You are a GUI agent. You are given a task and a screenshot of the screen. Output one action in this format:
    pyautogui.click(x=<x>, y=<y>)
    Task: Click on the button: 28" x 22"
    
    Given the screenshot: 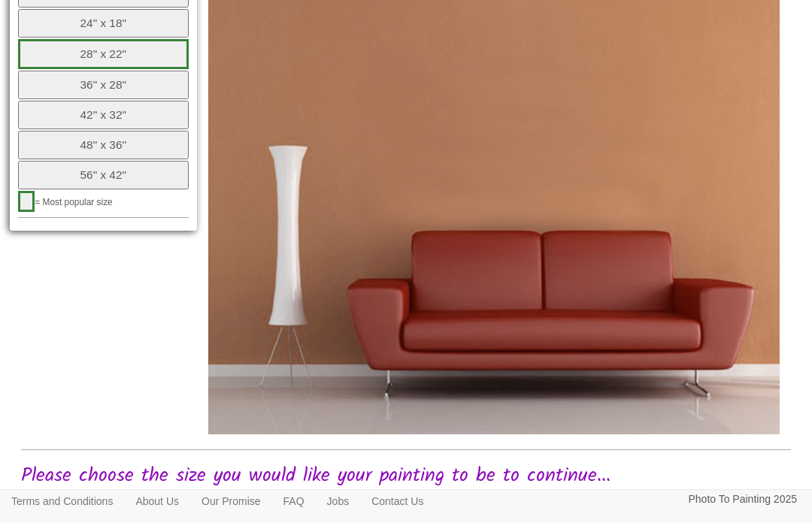 What is the action you would take?
    pyautogui.click(x=103, y=54)
    